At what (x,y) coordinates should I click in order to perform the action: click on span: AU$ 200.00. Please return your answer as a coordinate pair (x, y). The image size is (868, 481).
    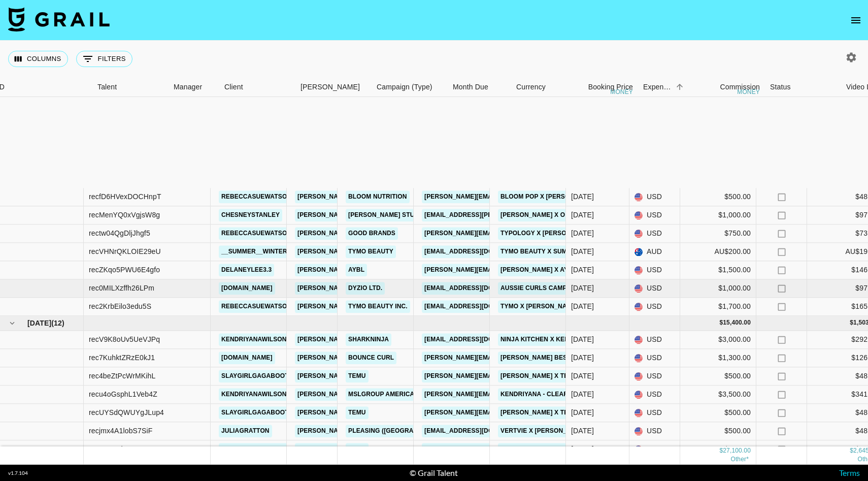
    Looking at the image, I should click on (740, 459).